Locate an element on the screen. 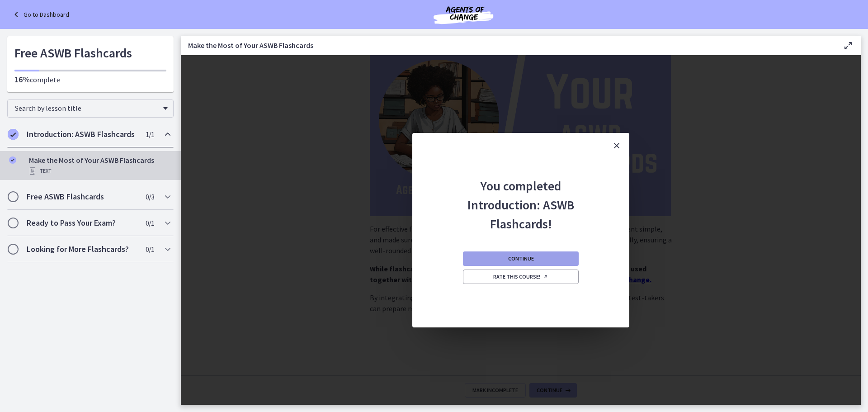 This screenshot has height=412, width=868. h3: Make the Most of Your ASWB Flashcards is located at coordinates (508, 45).